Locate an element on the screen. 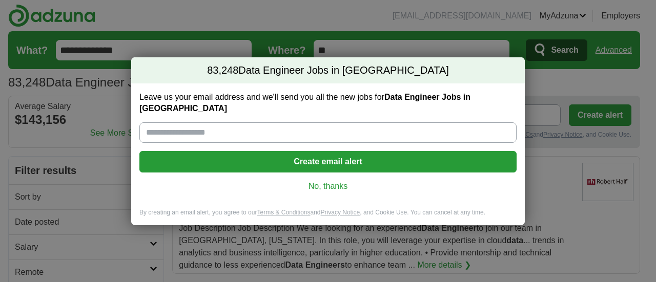  label: Leave us your email address and we'll send you all the new jobs for is located at coordinates (328, 103).